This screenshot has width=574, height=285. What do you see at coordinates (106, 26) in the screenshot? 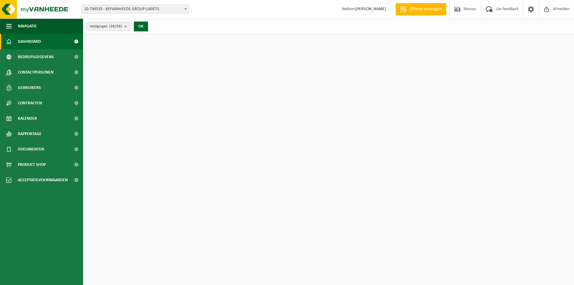
I see `span: Vestigingen` at bounding box center [106, 26].